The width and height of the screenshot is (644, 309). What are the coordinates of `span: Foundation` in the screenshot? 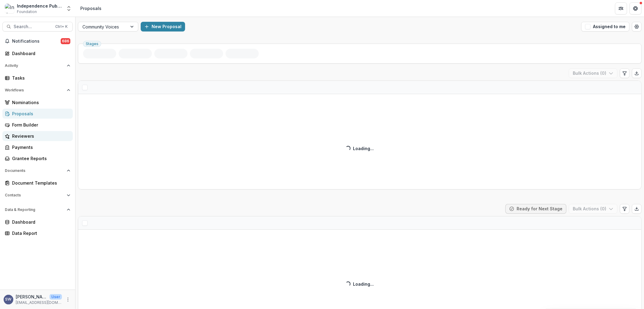 It's located at (27, 12).